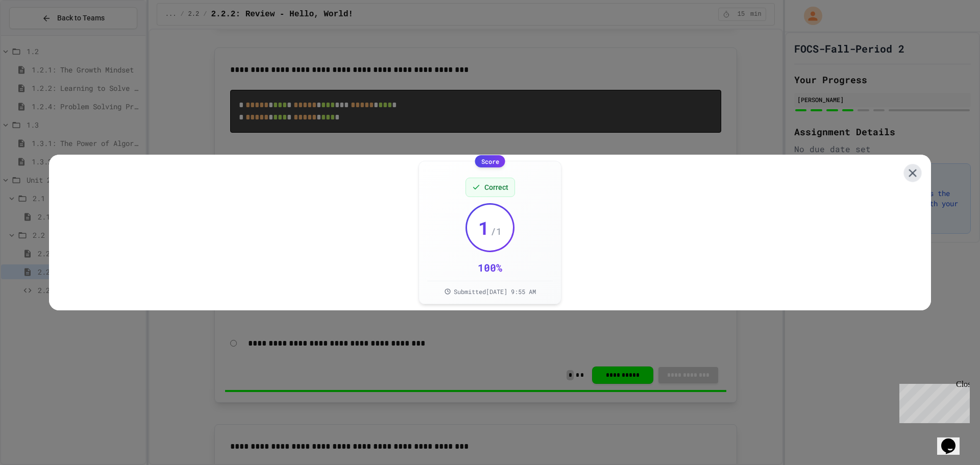 This screenshot has height=465, width=980. Describe the element at coordinates (496, 187) in the screenshot. I see `span: Correct` at that location.